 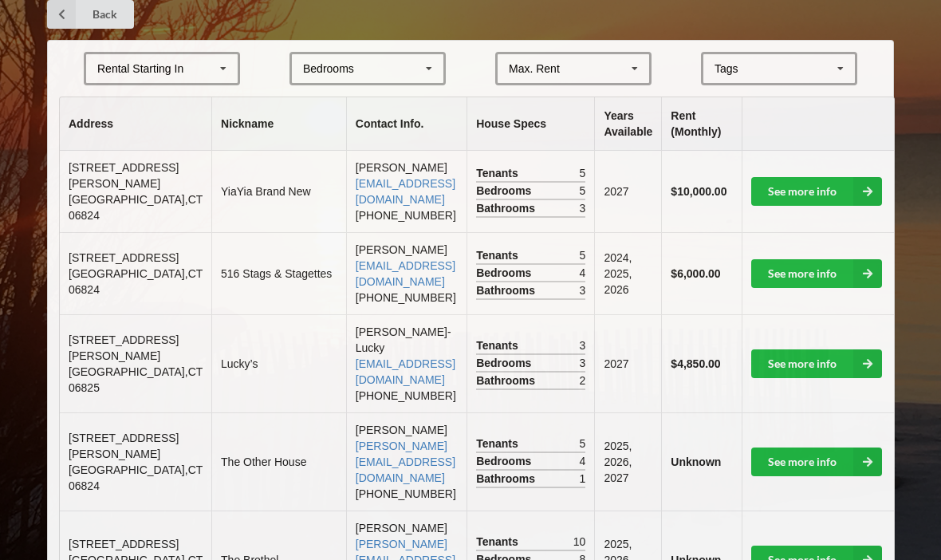 I want to click on b: $4,850.00, so click(x=695, y=364).